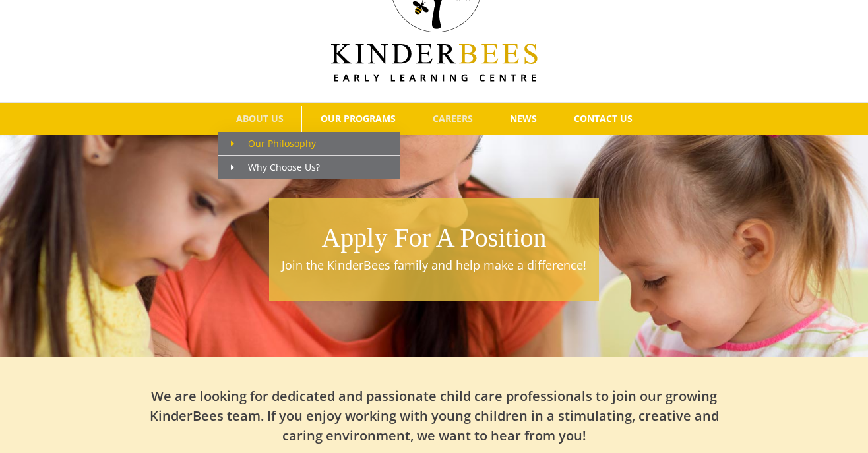 This screenshot has width=868, height=453. What do you see at coordinates (603, 119) in the screenshot?
I see `span: CONTACT US` at bounding box center [603, 119].